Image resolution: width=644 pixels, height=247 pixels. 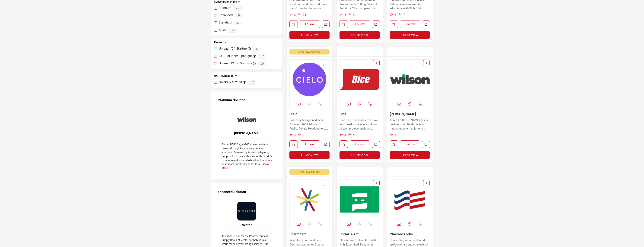 What do you see at coordinates (236, 63) in the screenshot?
I see `label: Unleash World Startups` at bounding box center [236, 63].